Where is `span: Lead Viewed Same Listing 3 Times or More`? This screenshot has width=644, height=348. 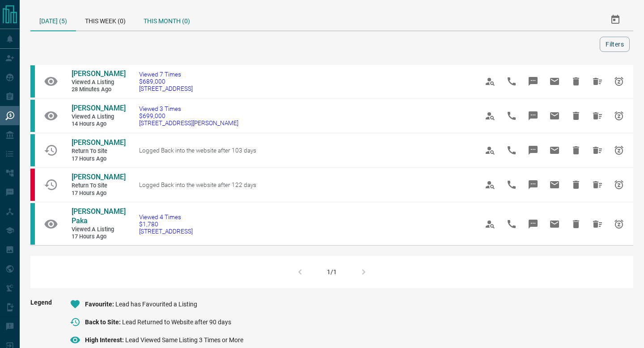 span: Lead Viewed Same Listing 3 Times or More is located at coordinates (184, 340).